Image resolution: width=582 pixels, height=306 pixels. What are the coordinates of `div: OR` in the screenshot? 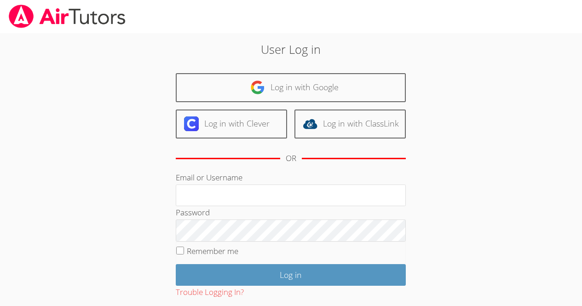 It's located at (291, 158).